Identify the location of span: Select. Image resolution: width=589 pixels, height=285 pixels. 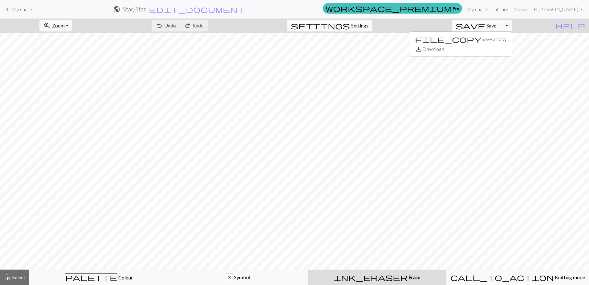
(18, 277).